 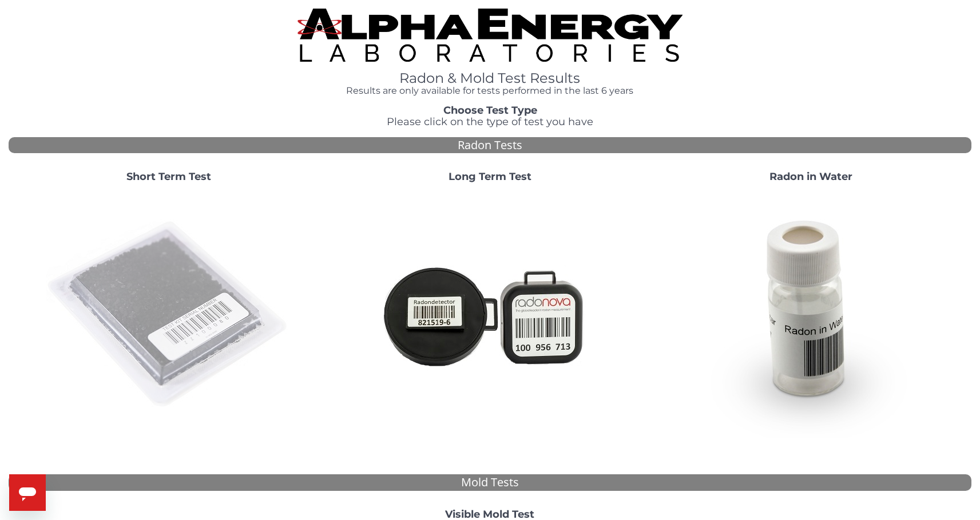 I want to click on strong: Radon in Water, so click(x=811, y=177).